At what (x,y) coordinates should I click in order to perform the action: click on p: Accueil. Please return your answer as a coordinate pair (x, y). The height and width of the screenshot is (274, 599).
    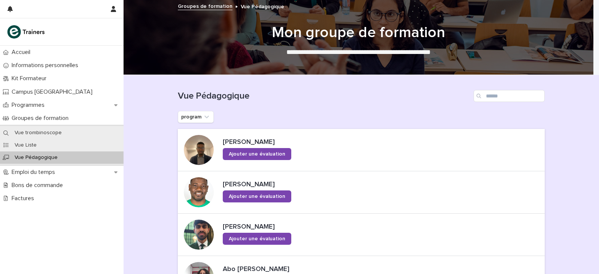
    Looking at the image, I should click on (22, 52).